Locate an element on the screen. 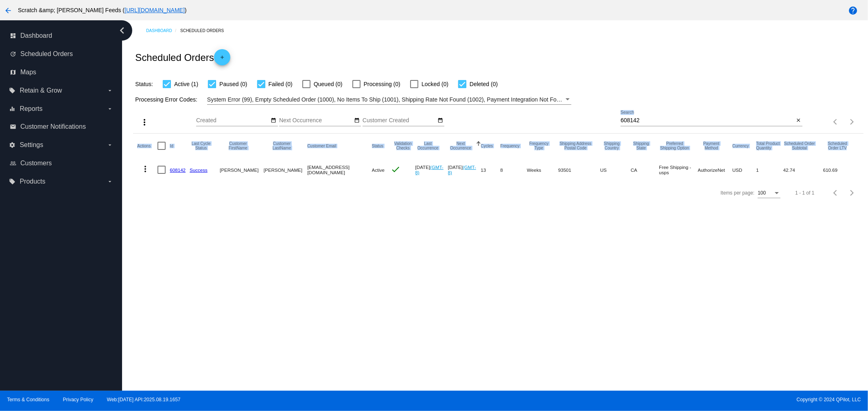 This screenshot has width=868, height=411. button: Change sorting for ShippingState is located at coordinates (641, 146).